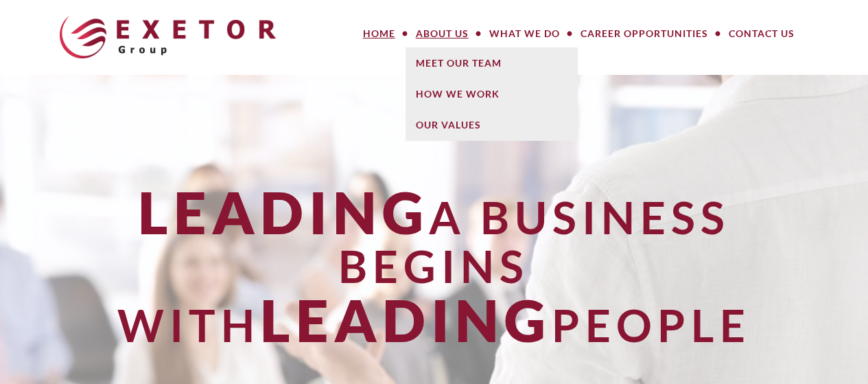 This screenshot has height=384, width=868. I want to click on a: Career Opportunities, so click(645, 34).